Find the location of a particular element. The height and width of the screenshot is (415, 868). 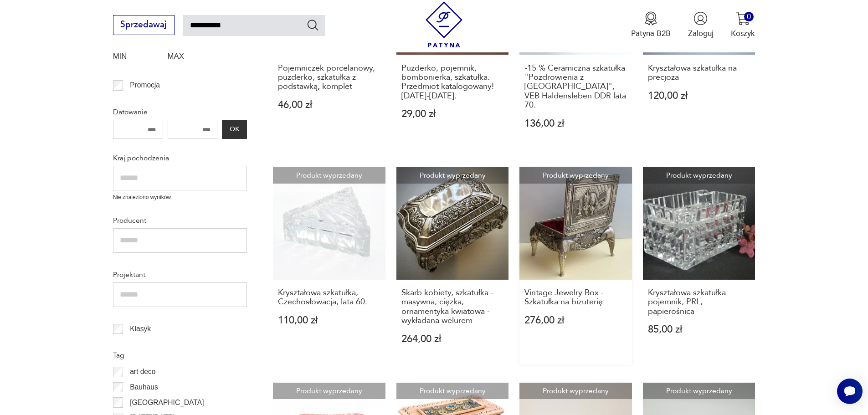

p: 110,00 zł is located at coordinates (329, 320).